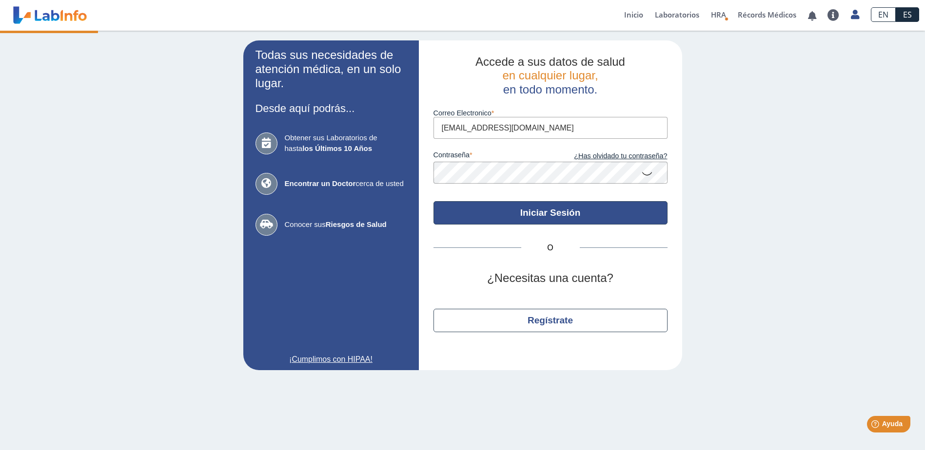 This screenshot has height=450, width=925. Describe the element at coordinates (550, 248) in the screenshot. I see `span: O` at that location.